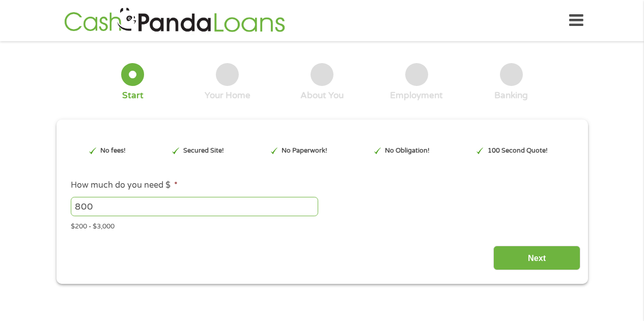 This screenshot has width=644, height=321. What do you see at coordinates (113, 150) in the screenshot?
I see `p: No fees!` at bounding box center [113, 150].